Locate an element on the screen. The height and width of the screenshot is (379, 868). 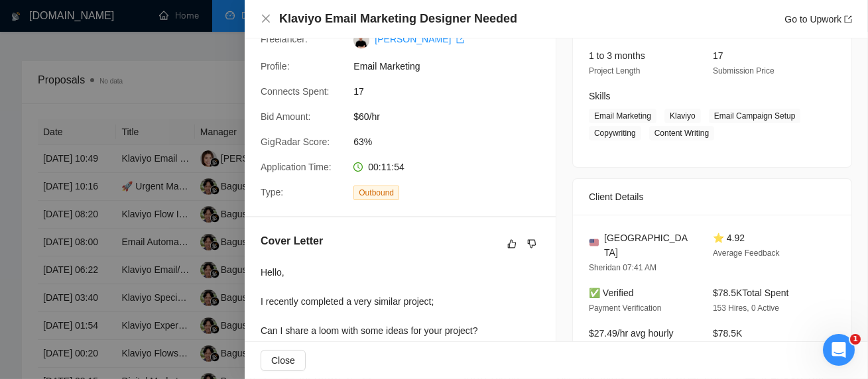
button: dislike is located at coordinates (532, 244).